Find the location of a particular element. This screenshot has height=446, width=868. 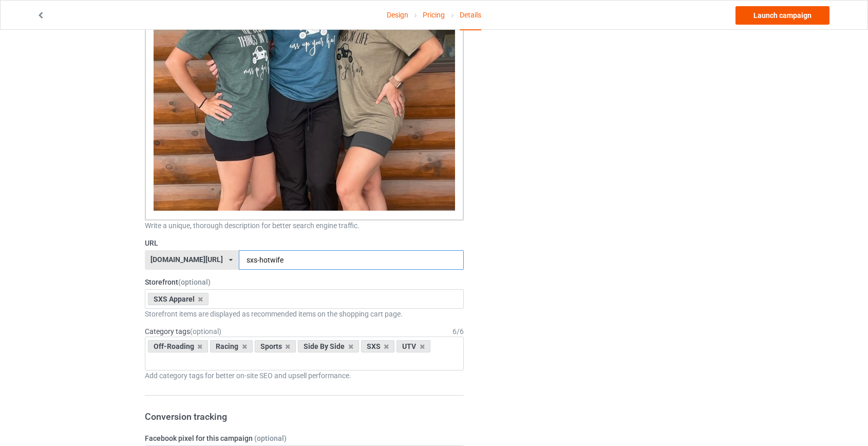

h3: Conversion tracking is located at coordinates (305, 416).